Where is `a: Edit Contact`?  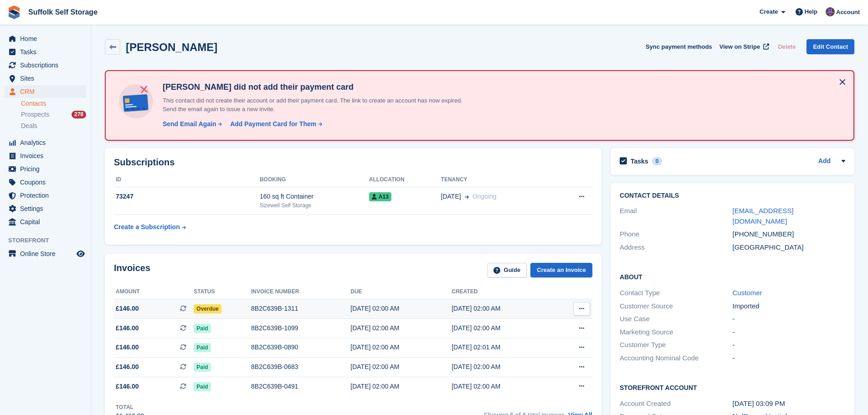 a: Edit Contact is located at coordinates (830, 46).